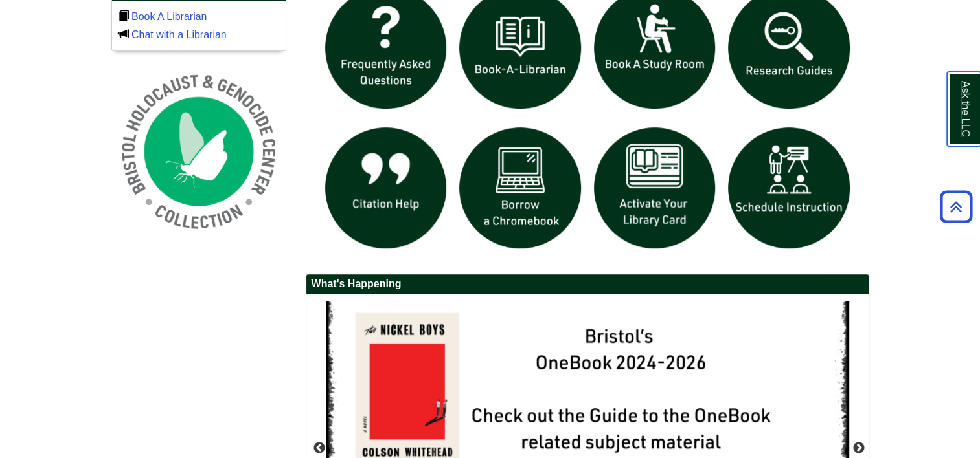 The image size is (980, 458). Describe the element at coordinates (859, 448) in the screenshot. I see `button: Next` at that location.